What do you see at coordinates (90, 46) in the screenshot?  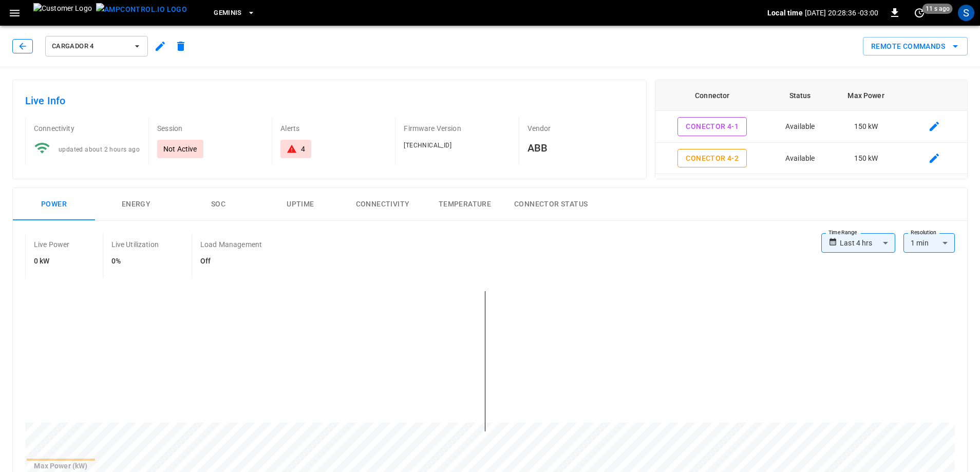 I see `span: Cargador 4` at bounding box center [90, 46].